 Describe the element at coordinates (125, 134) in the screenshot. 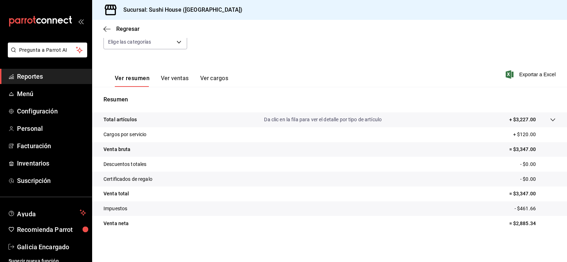

I see `p: Cargos por servicio` at that location.